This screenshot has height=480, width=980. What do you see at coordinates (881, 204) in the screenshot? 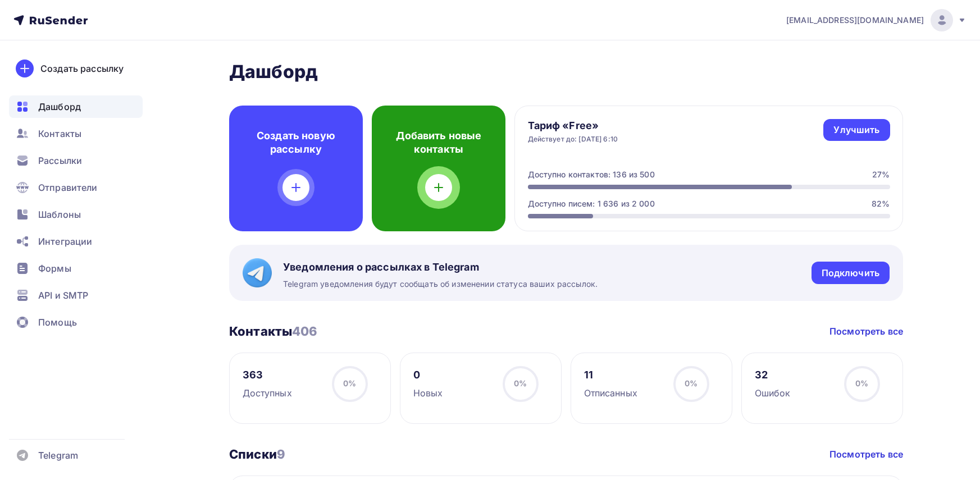
I see `div: 82%` at bounding box center [881, 204].